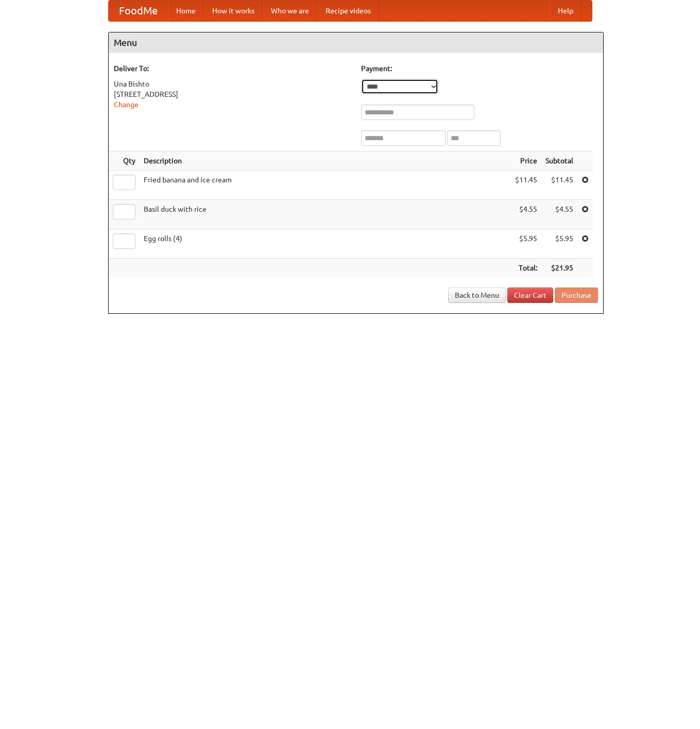 The width and height of the screenshot is (700, 729). What do you see at coordinates (480, 69) in the screenshot?
I see `h5: Payment:` at bounding box center [480, 69].